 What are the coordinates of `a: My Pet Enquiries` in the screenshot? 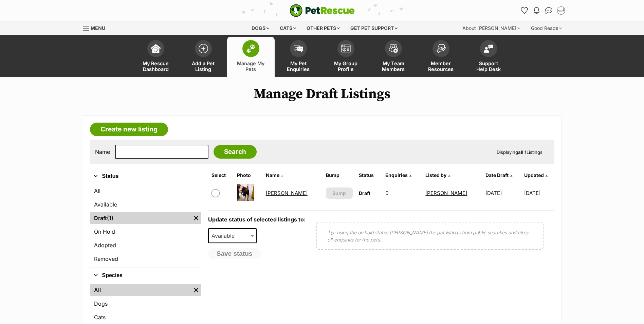 It's located at (298, 57).